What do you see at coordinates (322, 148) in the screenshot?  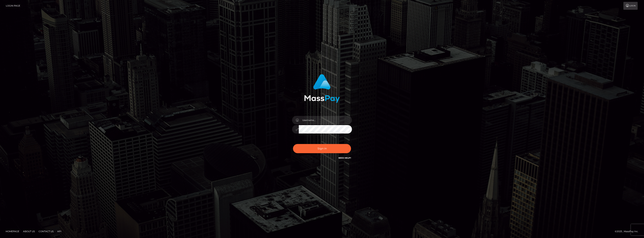 I see `button: Sign in` at bounding box center [322, 148].